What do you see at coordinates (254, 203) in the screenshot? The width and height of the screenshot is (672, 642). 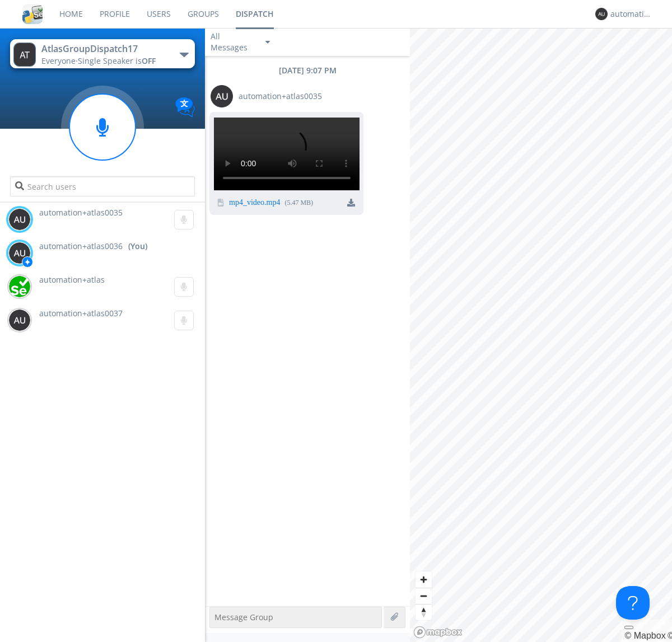 I see `a: mp4_video.mp4` at bounding box center [254, 203].